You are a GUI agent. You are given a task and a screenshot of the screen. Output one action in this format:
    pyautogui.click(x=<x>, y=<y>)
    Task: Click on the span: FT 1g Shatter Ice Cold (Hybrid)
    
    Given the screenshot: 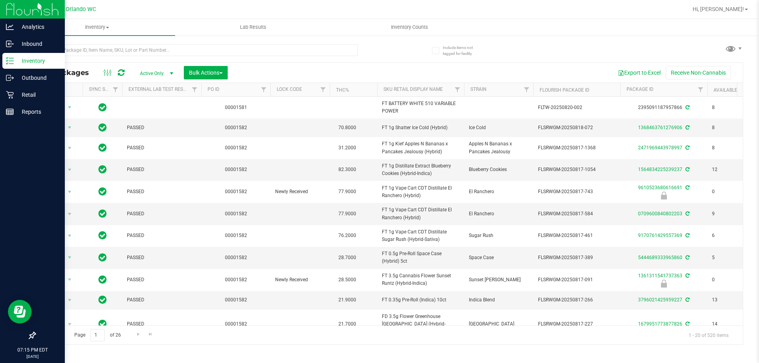 What is the action you would take?
    pyautogui.click(x=421, y=128)
    